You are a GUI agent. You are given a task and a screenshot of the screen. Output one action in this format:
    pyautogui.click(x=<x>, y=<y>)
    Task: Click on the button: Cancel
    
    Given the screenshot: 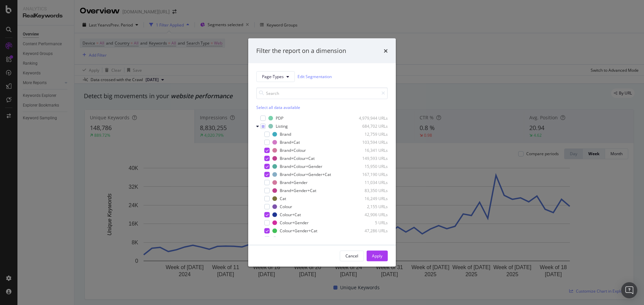 What is the action you would take?
    pyautogui.click(x=352, y=256)
    